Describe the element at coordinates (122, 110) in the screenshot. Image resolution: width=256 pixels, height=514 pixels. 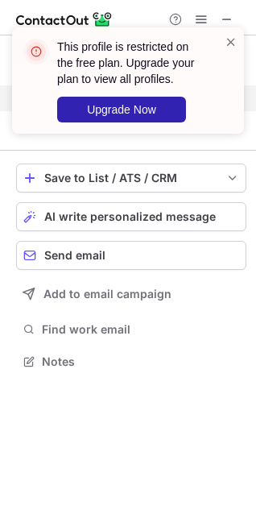
I see `span: Upgrade Now` at that location.